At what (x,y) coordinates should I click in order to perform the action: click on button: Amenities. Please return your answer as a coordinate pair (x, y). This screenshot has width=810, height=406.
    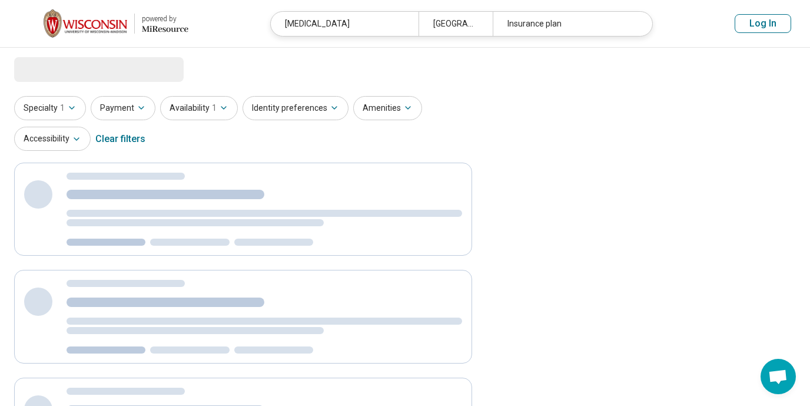
    Looking at the image, I should click on (387, 108).